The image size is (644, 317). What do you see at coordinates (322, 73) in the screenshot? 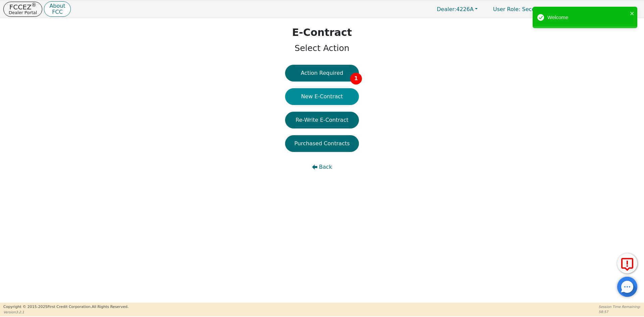
I see `button: Action Required1` at bounding box center [322, 73].